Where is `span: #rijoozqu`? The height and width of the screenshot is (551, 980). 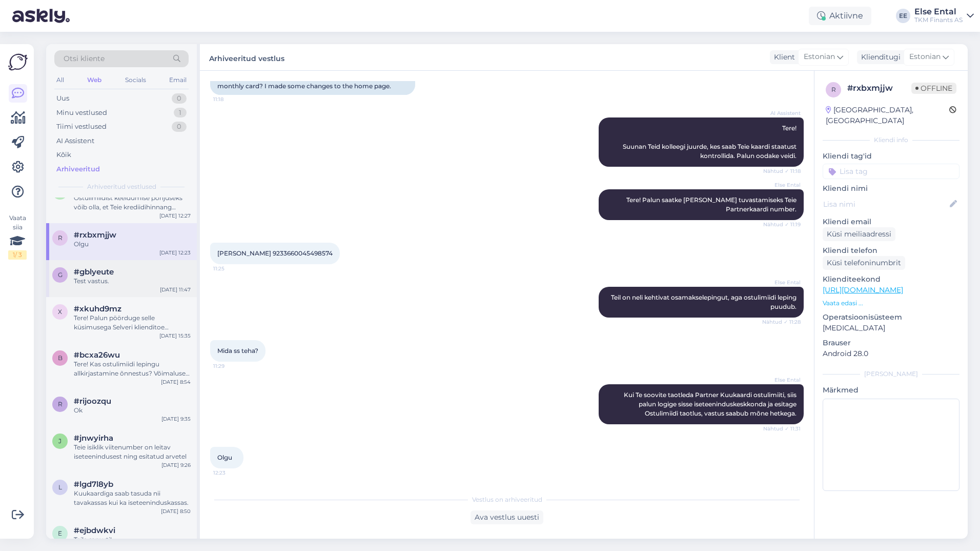
span: #rijoozqu is located at coordinates (93, 401).